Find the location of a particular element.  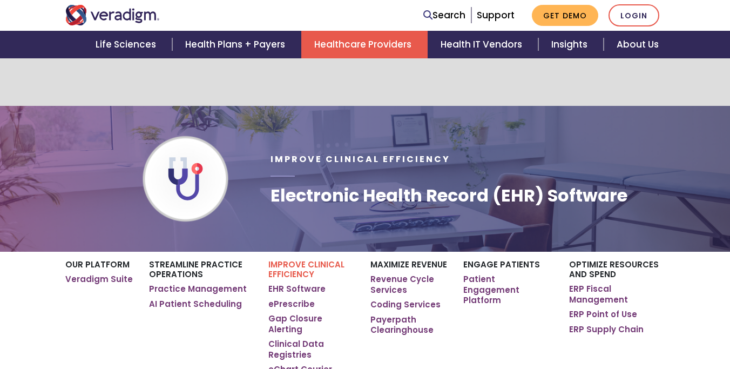

a: About Us is located at coordinates (637, 44).